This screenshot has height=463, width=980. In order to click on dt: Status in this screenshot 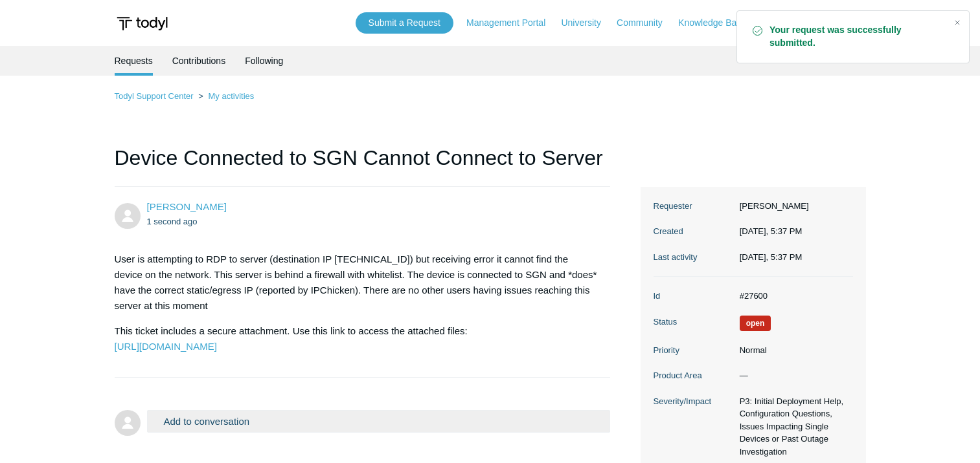, I will do `click(693, 322)`.